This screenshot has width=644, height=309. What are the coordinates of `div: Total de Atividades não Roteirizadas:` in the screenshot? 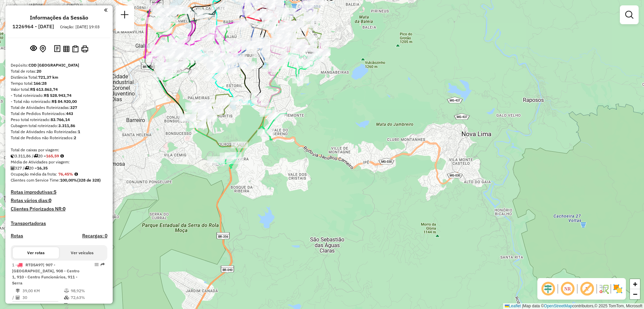 It's located at (59, 132).